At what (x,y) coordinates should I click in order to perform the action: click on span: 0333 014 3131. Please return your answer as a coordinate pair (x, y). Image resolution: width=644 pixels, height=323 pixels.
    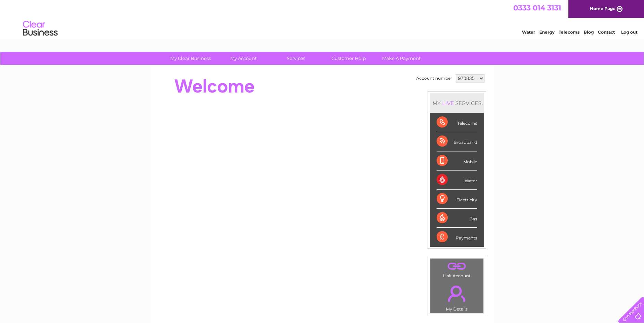
    Looking at the image, I should click on (537, 8).